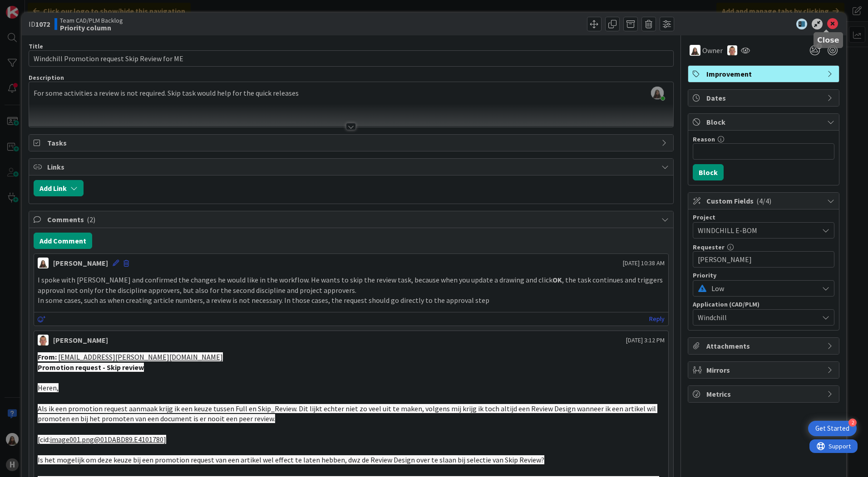 The image size is (868, 477). Describe the element at coordinates (39, 24) in the screenshot. I see `span: ID` at that location.